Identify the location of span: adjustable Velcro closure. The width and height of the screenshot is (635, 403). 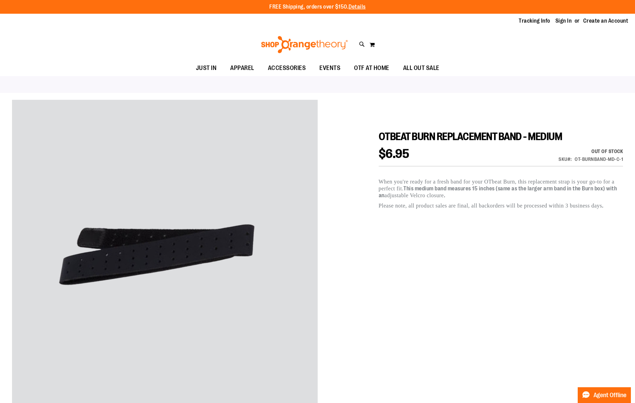
(414, 195).